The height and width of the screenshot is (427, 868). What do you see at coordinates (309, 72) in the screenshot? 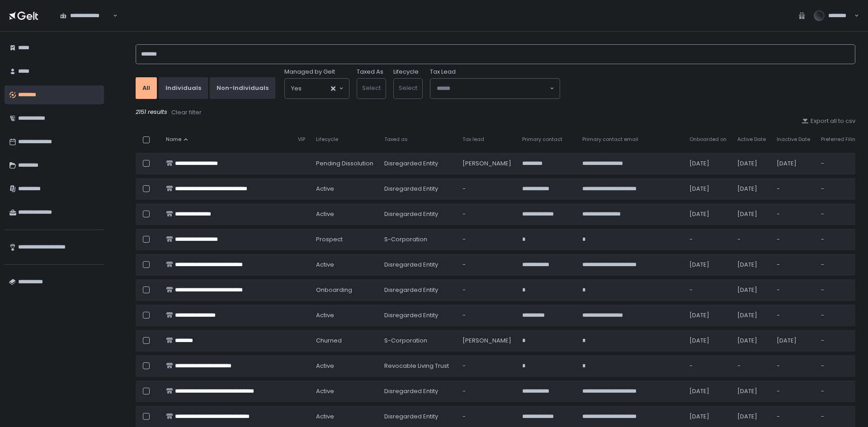
I see `span: Managed by Gelt` at bounding box center [309, 72].